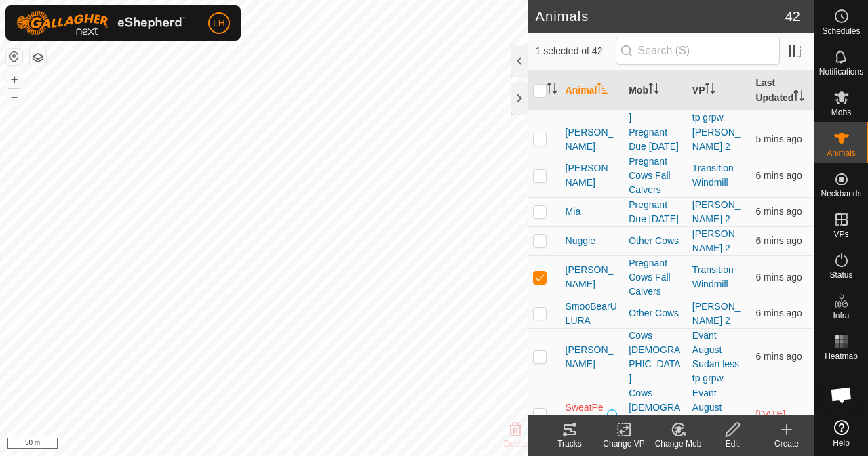 The height and width of the screenshot is (456, 868). Describe the element at coordinates (840, 72) in the screenshot. I see `span: Notifications` at that location.